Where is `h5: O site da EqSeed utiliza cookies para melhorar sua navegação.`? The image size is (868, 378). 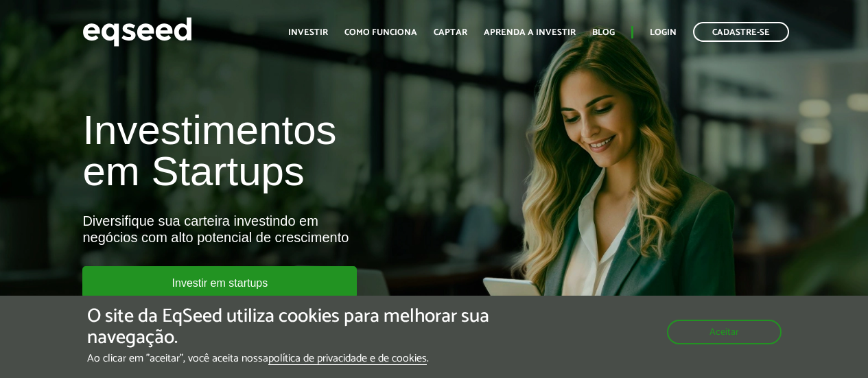 h5: O site da EqSeed utiliza cookies para melhorar sua navegação. is located at coordinates (295, 328).